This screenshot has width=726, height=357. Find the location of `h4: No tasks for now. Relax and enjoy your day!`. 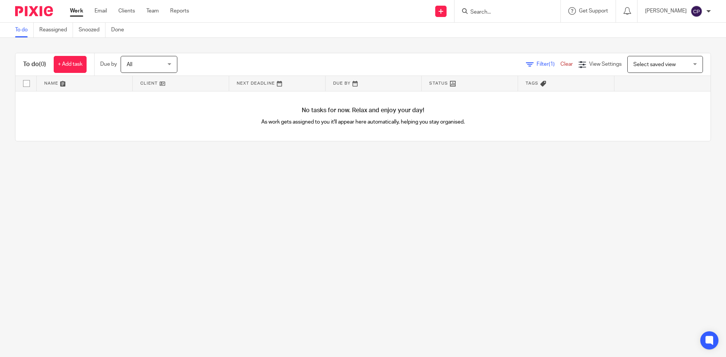

h4: No tasks for now. Relax and enjoy your day! is located at coordinates (363, 110).